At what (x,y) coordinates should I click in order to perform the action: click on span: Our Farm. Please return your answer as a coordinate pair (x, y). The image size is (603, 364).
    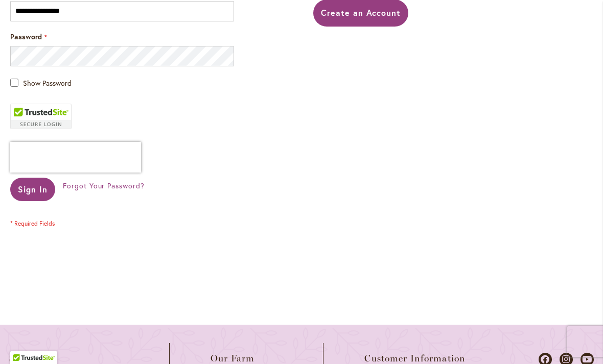
    Looking at the image, I should click on (233, 358).